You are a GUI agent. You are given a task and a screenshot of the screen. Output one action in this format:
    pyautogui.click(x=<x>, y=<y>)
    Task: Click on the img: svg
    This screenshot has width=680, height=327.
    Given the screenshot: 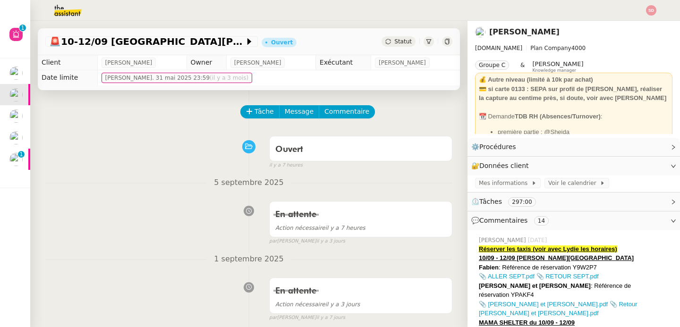 What is the action you would take?
    pyautogui.click(x=651, y=10)
    